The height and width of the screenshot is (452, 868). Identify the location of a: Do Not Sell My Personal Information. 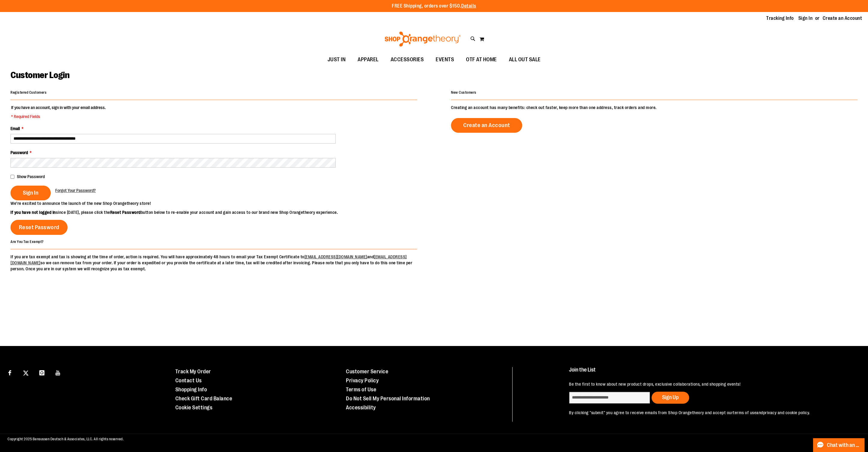
(388, 399).